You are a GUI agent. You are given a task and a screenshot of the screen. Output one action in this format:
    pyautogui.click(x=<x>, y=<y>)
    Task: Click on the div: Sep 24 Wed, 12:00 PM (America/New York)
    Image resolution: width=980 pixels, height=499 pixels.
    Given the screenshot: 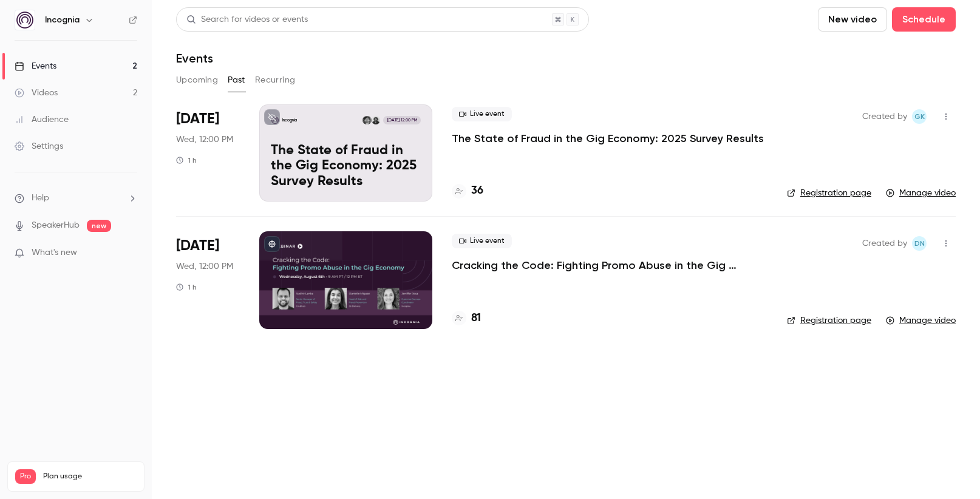 What is the action you would take?
    pyautogui.click(x=207, y=153)
    